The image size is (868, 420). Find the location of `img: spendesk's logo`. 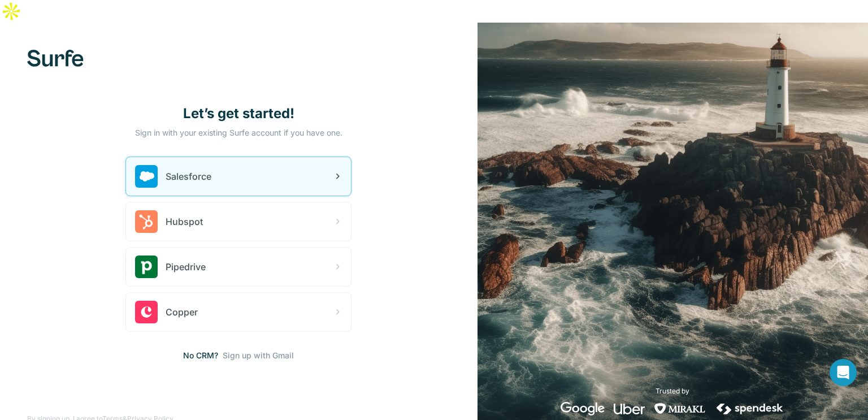

img: spendesk's logo is located at coordinates (750, 409).